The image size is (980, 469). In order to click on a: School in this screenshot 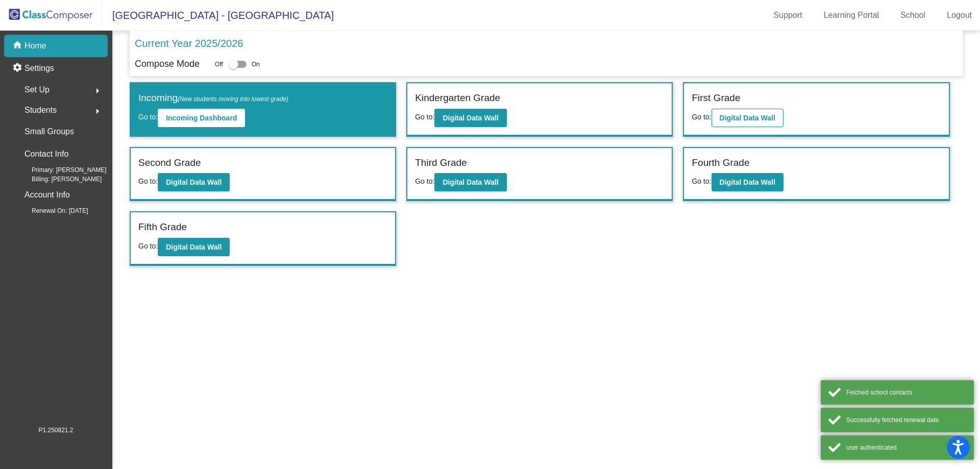, I will do `click(913, 15)`.